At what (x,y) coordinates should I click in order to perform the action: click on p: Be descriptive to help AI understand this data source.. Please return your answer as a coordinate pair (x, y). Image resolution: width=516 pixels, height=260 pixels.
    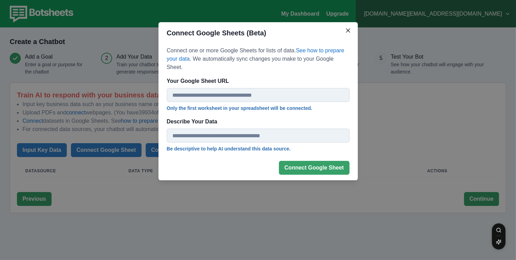
    Looking at the image, I should click on (258, 149).